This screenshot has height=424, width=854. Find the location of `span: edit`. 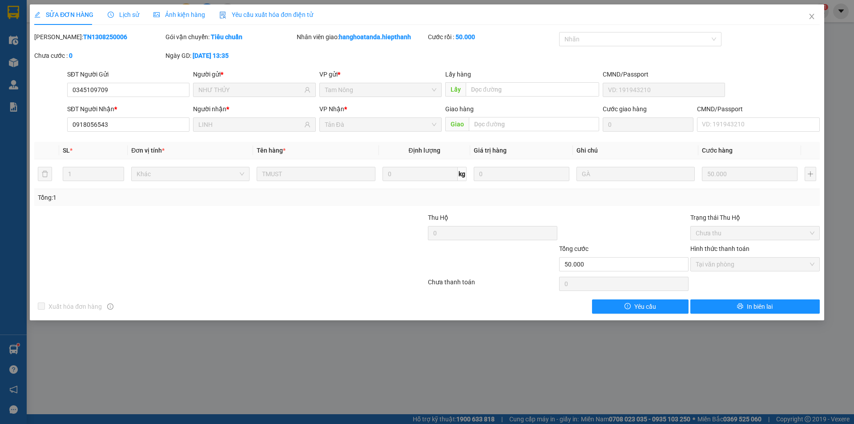

span: edit is located at coordinates (37, 15).